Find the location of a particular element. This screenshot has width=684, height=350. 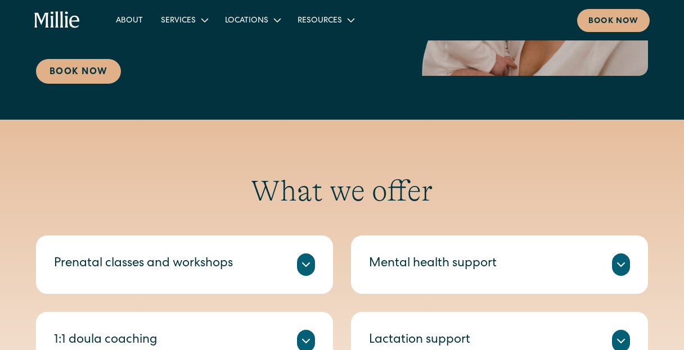

a: Book now is located at coordinates (613, 20).